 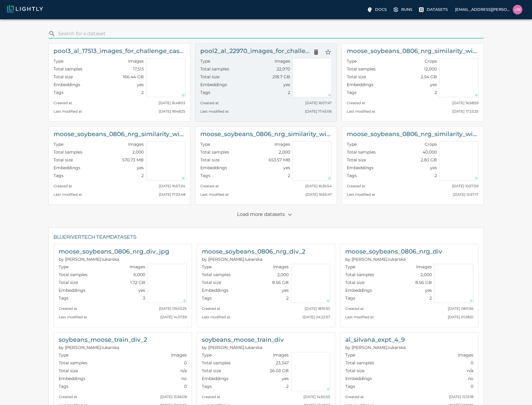 I want to click on p: 17,513, so click(x=138, y=69).